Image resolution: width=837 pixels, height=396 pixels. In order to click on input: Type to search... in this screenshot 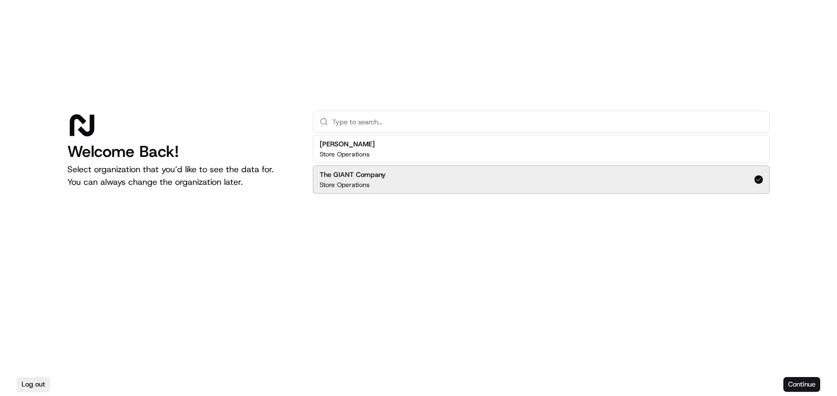, I will do `click(548, 122)`.